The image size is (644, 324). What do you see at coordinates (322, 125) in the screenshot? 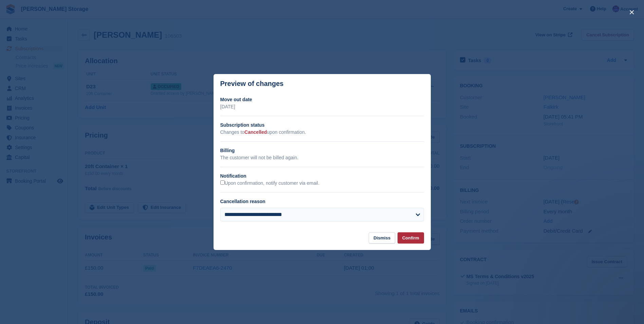
I see `h2: Subscription status` at bounding box center [322, 125].